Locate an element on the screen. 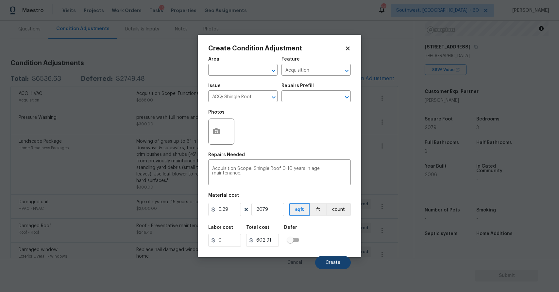 The image size is (559, 292). span: Cancel is located at coordinates (294, 262).